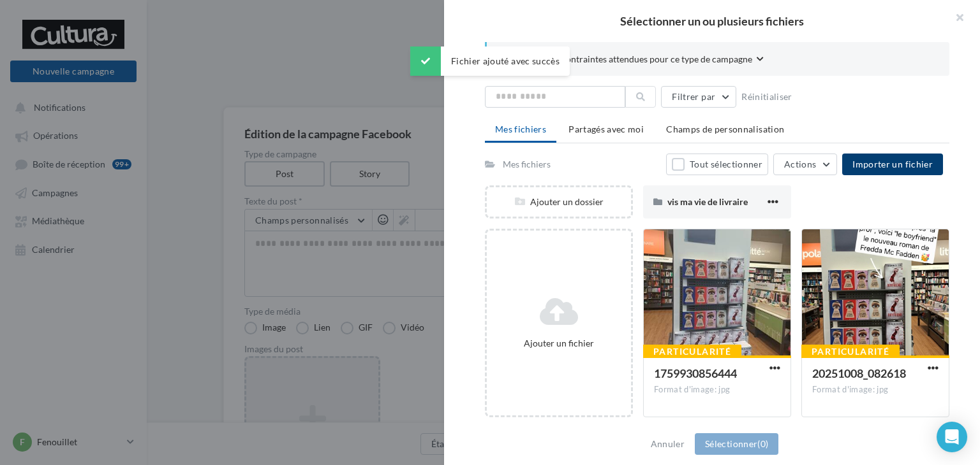 The image size is (980, 465). Describe the element at coordinates (767, 97) in the screenshot. I see `button: Réinitialiser` at that location.